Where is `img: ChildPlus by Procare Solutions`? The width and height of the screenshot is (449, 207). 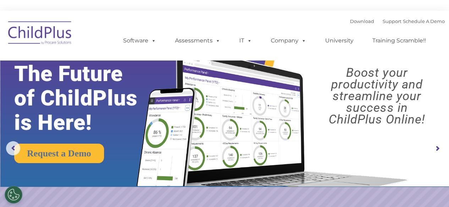 img: ChildPlus by Procare Solutions is located at coordinates (40, 34).